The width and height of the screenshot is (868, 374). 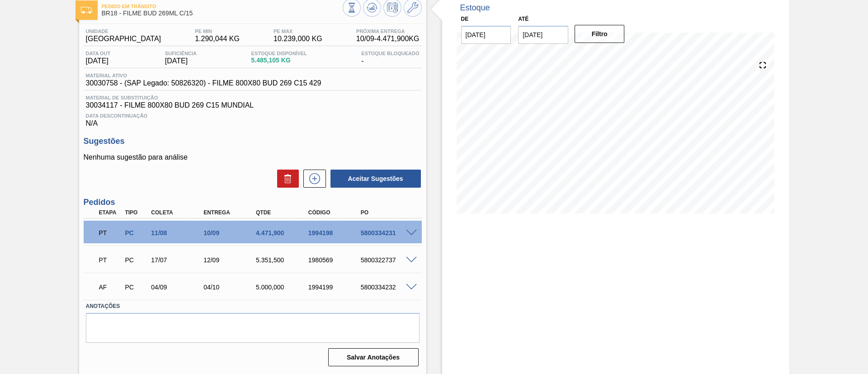 I want to click on label: Até, so click(x=523, y=19).